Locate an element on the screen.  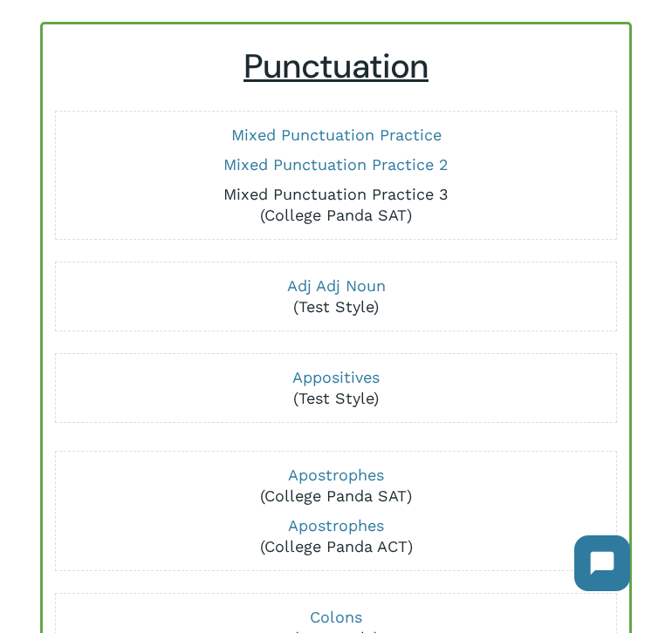
a: Mixed Punctuation Practice 3 is located at coordinates (336, 193).